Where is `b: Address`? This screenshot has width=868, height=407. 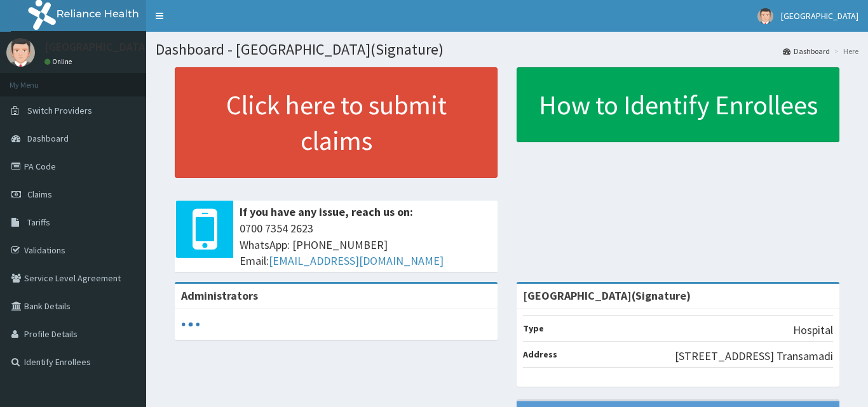 b: Address is located at coordinates (540, 354).